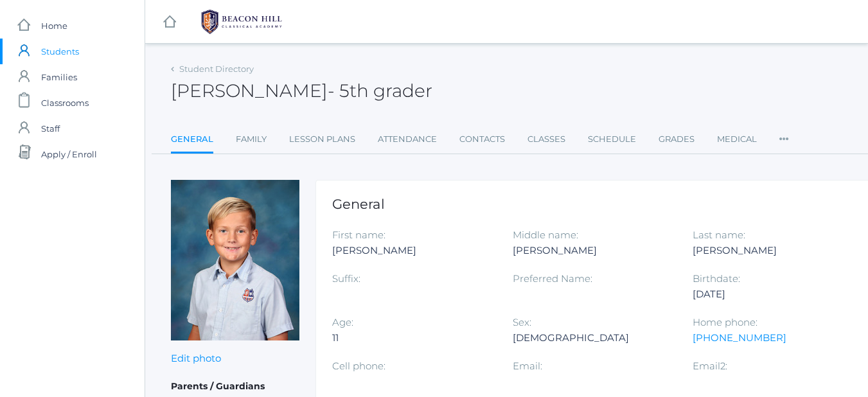 The image size is (868, 397). Describe the element at coordinates (65, 103) in the screenshot. I see `span: Classrooms` at that location.